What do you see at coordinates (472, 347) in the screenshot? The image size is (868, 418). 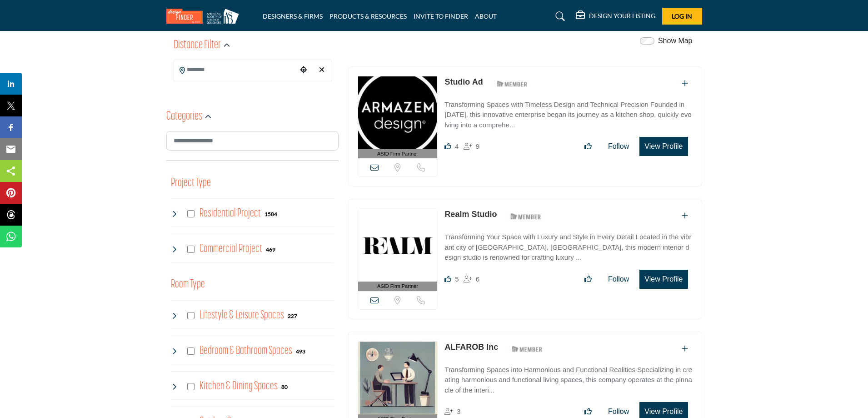 I see `p: ALFAROB Inc` at bounding box center [472, 347].